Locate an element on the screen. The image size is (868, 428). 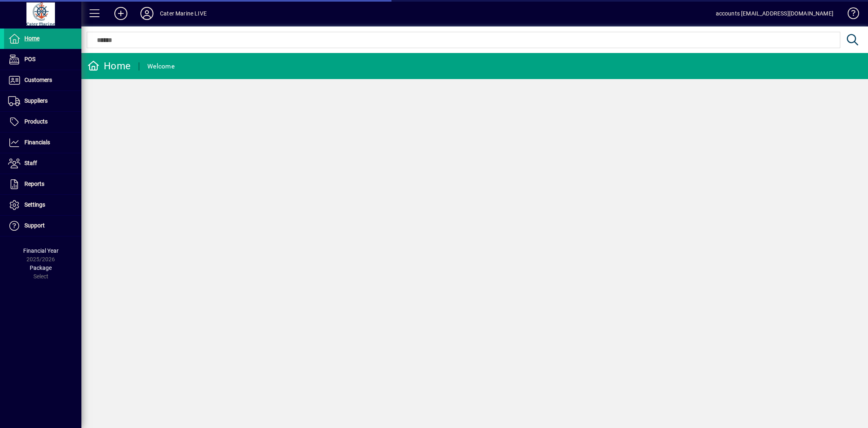
a: Suppliers is located at coordinates (42, 101).